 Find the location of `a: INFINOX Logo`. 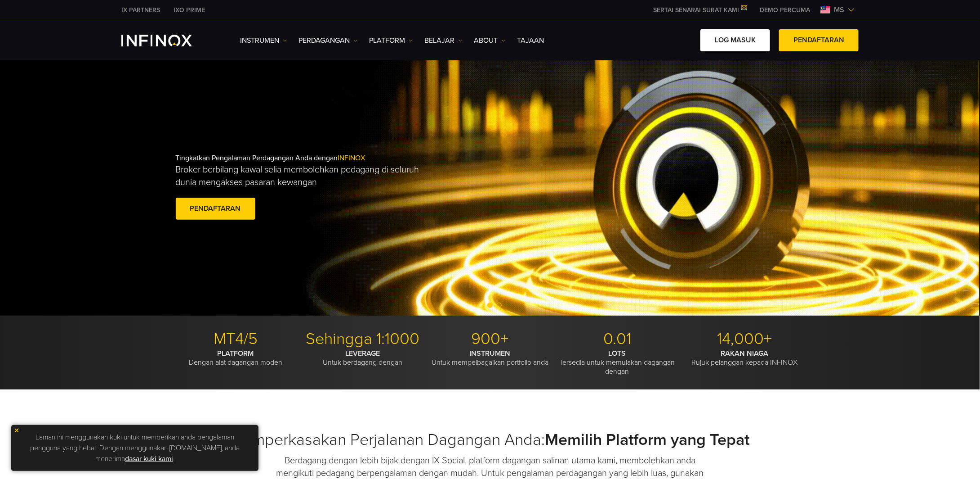

a: INFINOX Logo is located at coordinates (167, 41).